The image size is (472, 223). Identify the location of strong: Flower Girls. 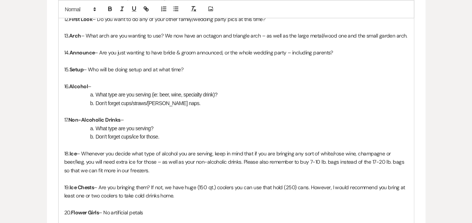
(85, 213).